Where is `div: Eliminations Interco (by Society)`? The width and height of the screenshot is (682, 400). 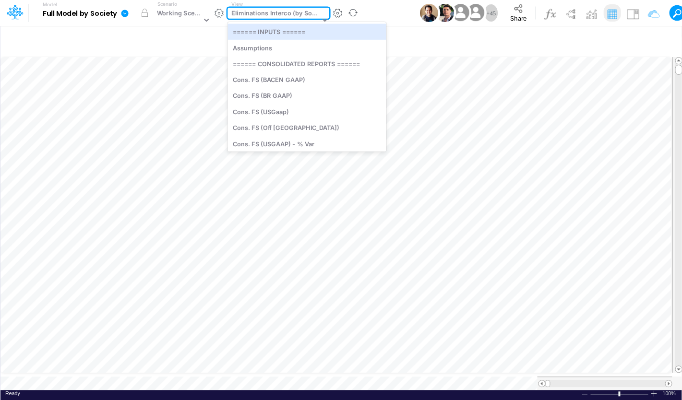
div: Eliminations Interco (by Society) is located at coordinates (275, 14).